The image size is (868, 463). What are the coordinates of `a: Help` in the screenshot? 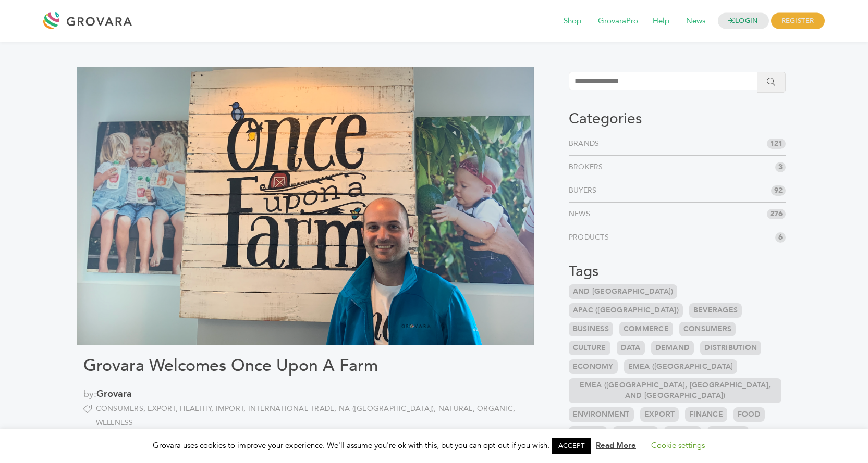 It's located at (661, 21).